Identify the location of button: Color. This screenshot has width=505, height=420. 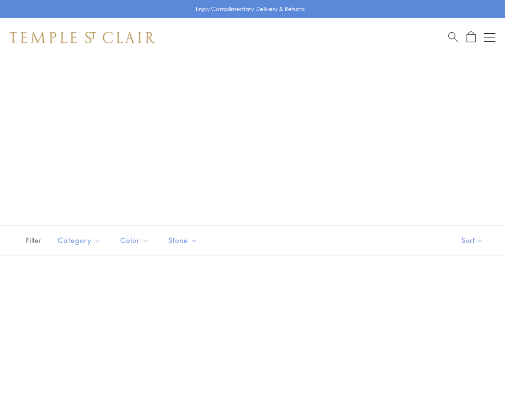
(135, 240).